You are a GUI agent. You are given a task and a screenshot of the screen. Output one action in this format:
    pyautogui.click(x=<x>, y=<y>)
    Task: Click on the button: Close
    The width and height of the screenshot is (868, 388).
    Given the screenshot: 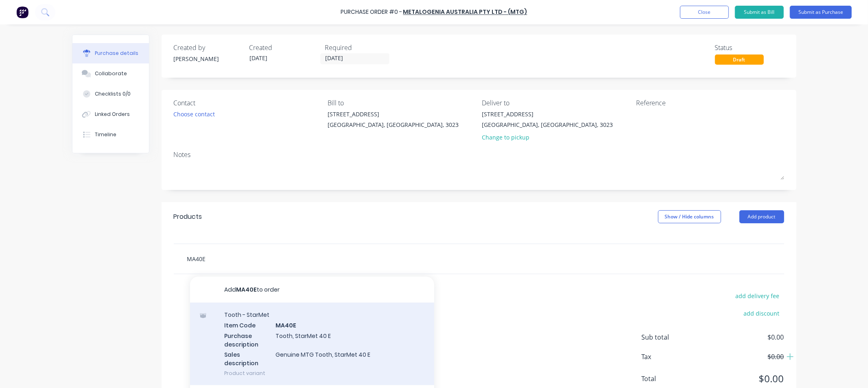 What is the action you would take?
    pyautogui.click(x=705, y=12)
    